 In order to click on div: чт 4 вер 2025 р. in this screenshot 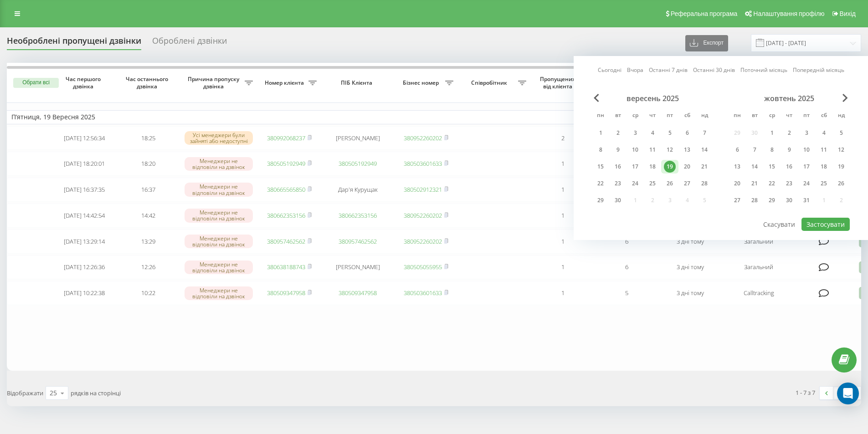, I will do `click(653, 133)`.